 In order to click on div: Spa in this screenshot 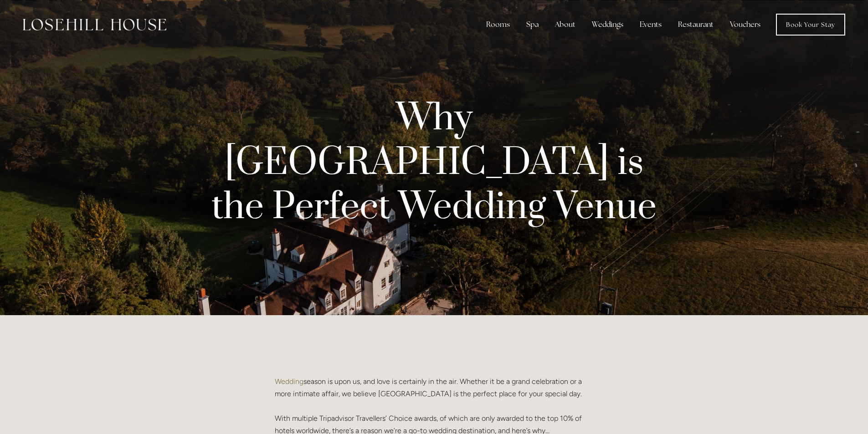, I will do `click(532, 25)`.